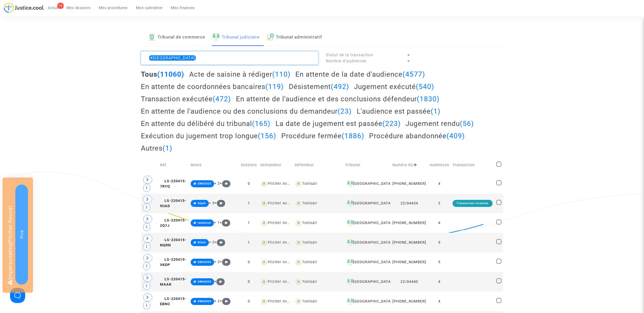 The width and height of the screenshot is (644, 313). I want to click on a: Tribunal de commerce, so click(177, 38).